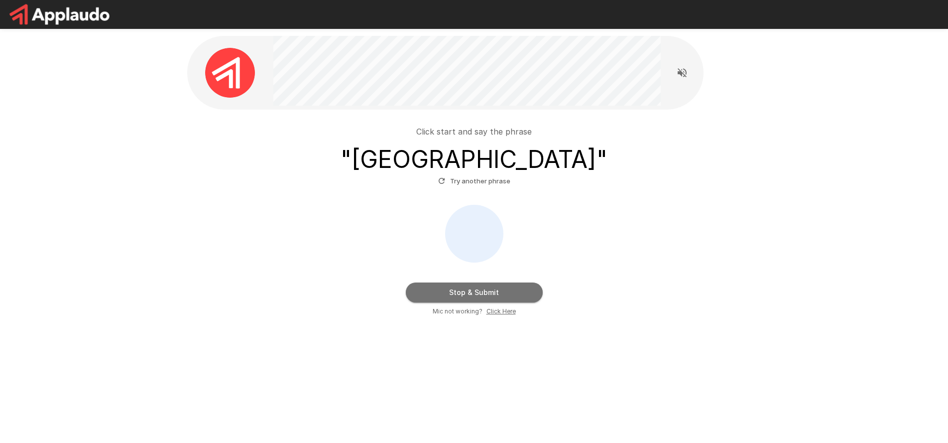 The image size is (948, 443). Describe the element at coordinates (458, 311) in the screenshot. I see `span: Mic not working?` at that location.